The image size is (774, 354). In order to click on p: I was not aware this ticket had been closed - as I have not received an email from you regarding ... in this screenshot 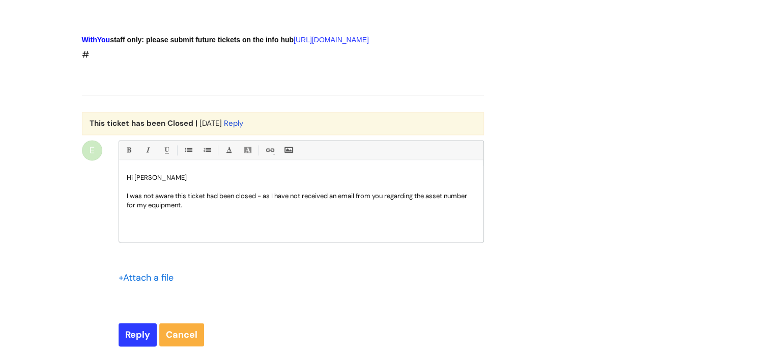, I will do `click(301, 201)`.